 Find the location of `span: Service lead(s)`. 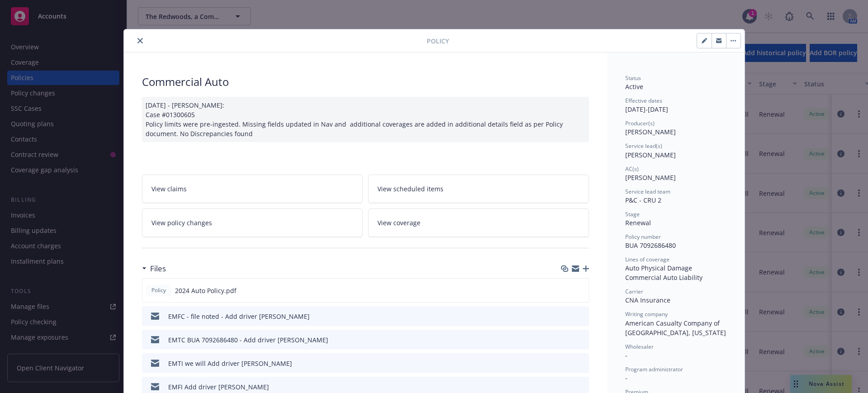

span: Service lead(s) is located at coordinates (644, 145).